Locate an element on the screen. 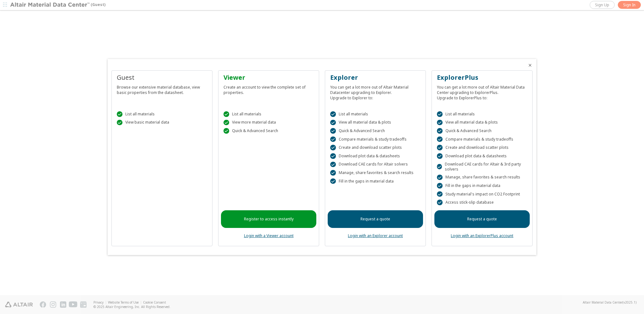 The image size is (644, 314). div: Download CAE cards for Altair solvers is located at coordinates (375, 165).